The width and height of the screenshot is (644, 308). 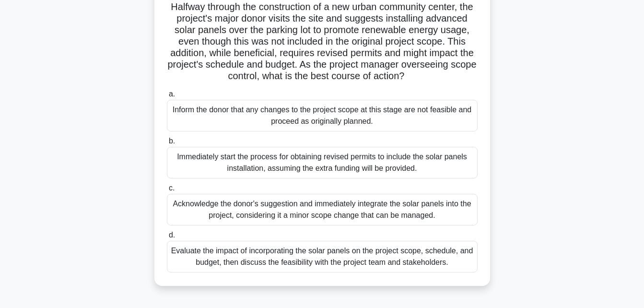 I want to click on span: d., so click(x=171, y=235).